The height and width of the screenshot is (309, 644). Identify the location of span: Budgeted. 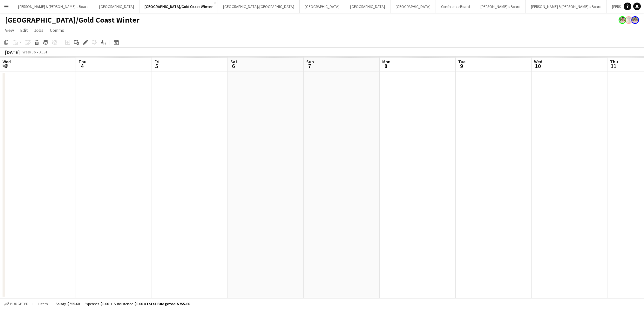
(20, 304).